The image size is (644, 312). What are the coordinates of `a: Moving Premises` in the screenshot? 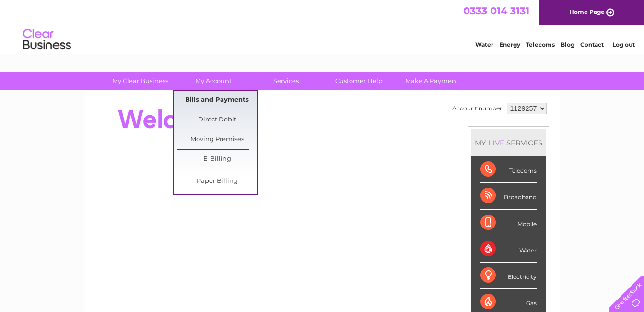 It's located at (217, 140).